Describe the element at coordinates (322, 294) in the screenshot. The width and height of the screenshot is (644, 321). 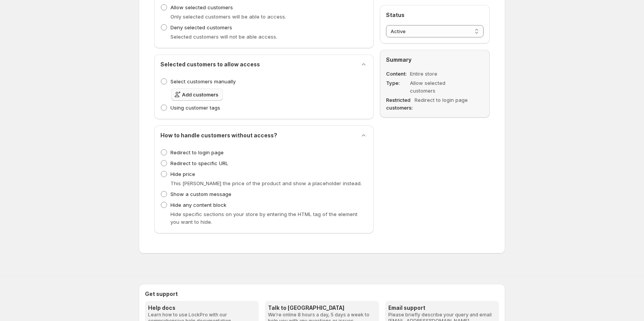
I see `h2: Get support` at that location.